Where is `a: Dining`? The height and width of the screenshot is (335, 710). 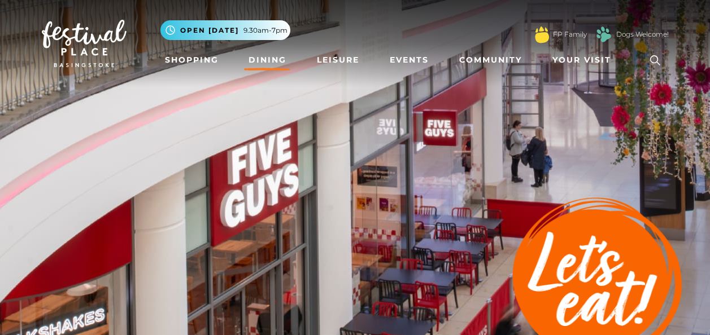
a: Dining is located at coordinates (267, 60).